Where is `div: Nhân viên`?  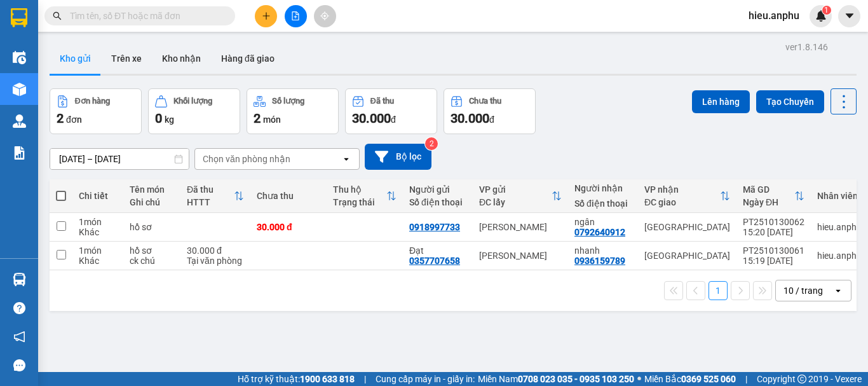 div: Nhân viên is located at coordinates (839, 196).